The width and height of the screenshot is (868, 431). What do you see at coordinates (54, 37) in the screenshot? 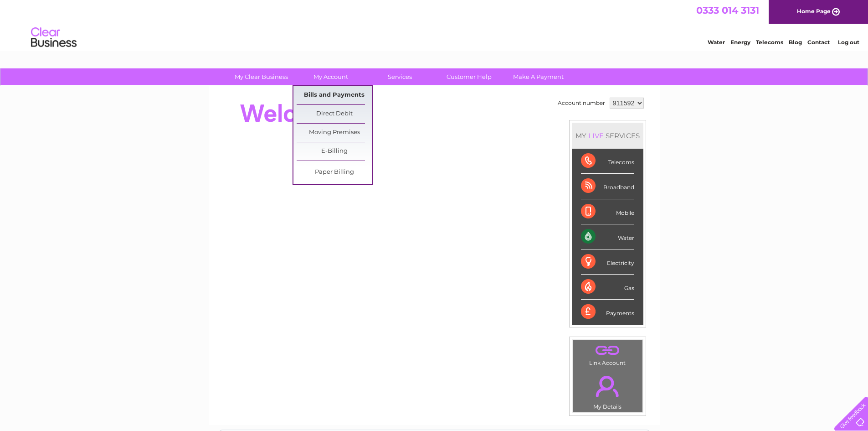
I see `img: logo.png` at bounding box center [54, 37].